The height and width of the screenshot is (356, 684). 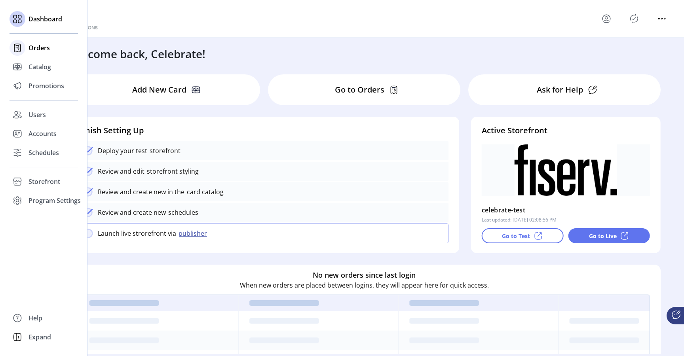 What do you see at coordinates (40, 337) in the screenshot?
I see `span: Expand` at bounding box center [40, 337].